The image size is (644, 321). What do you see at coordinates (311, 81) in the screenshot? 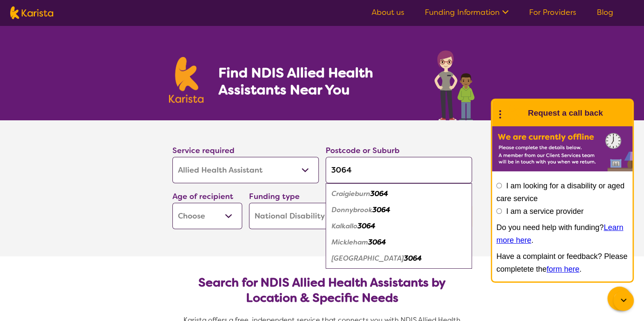
I see `h1: Find NDIS Allied Health Assistants Near You` at bounding box center [311, 81].